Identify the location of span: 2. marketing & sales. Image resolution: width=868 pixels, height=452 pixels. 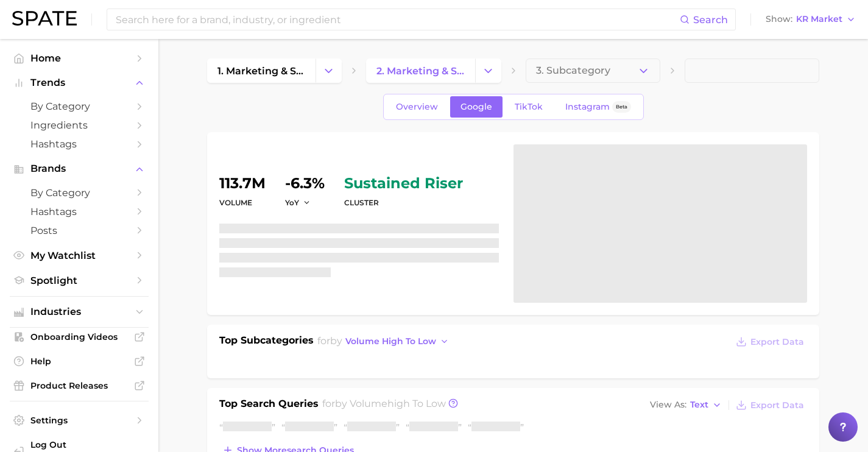
(420, 70).